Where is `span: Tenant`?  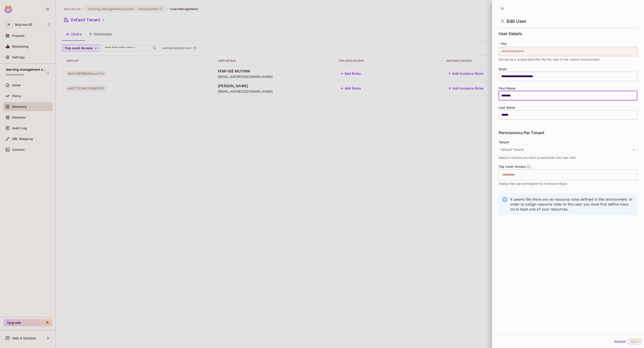
span: Tenant is located at coordinates (504, 142).